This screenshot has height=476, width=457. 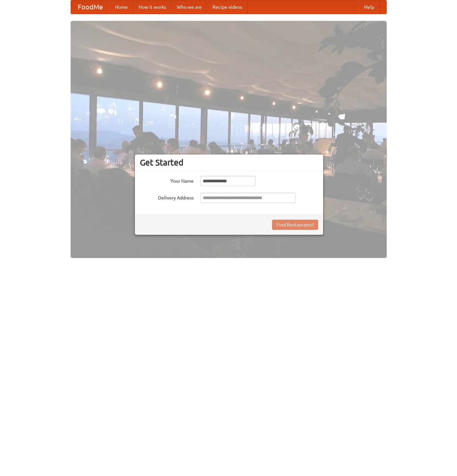 What do you see at coordinates (152, 7) in the screenshot?
I see `a: How it works` at bounding box center [152, 7].